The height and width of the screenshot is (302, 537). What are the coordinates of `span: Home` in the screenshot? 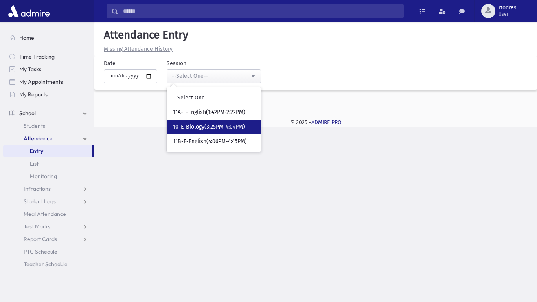 It's located at (27, 38).